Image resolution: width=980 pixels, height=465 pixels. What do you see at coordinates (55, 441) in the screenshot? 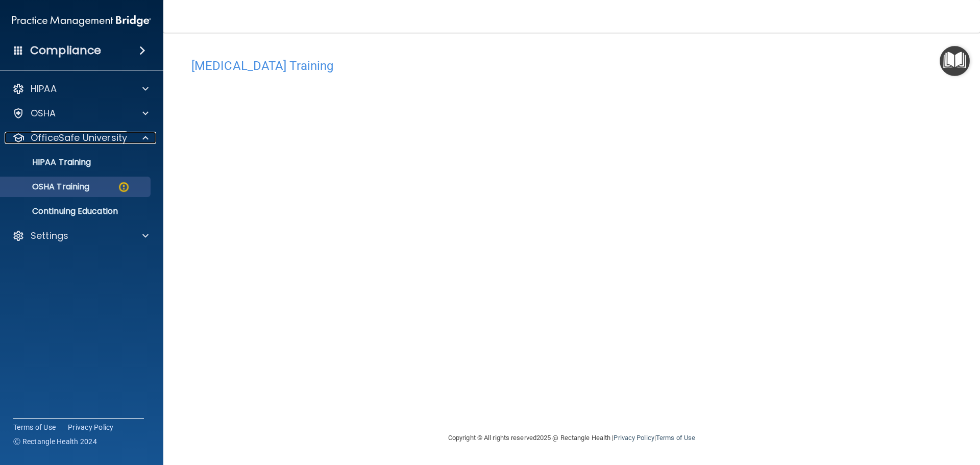
I see `span: Ⓒ Rectangle Health 2024` at bounding box center [55, 441].